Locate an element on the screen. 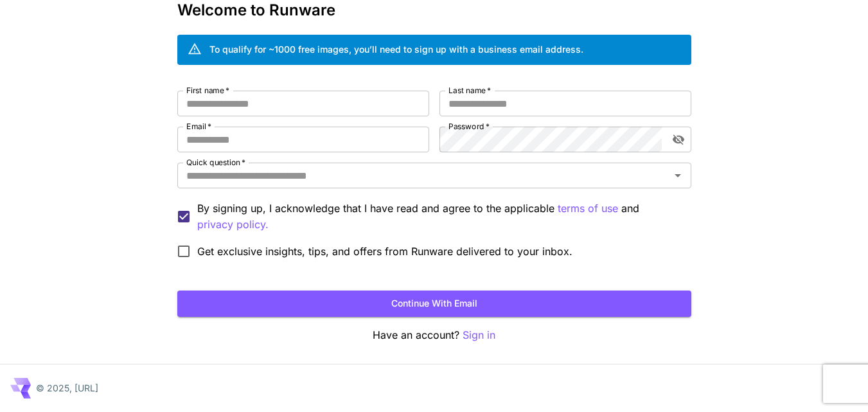 This screenshot has height=412, width=868. button: toggle password visibility is located at coordinates (679, 140).